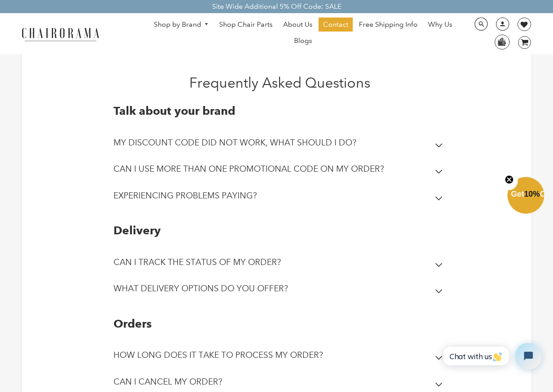  Describe the element at coordinates (388, 25) in the screenshot. I see `span: Free Shipping Info` at that location.